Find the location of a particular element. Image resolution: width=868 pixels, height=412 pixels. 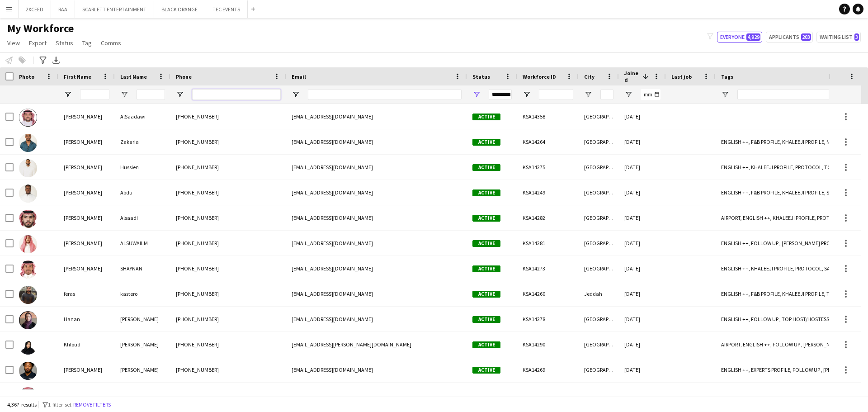

span: Tag is located at coordinates (87, 43).